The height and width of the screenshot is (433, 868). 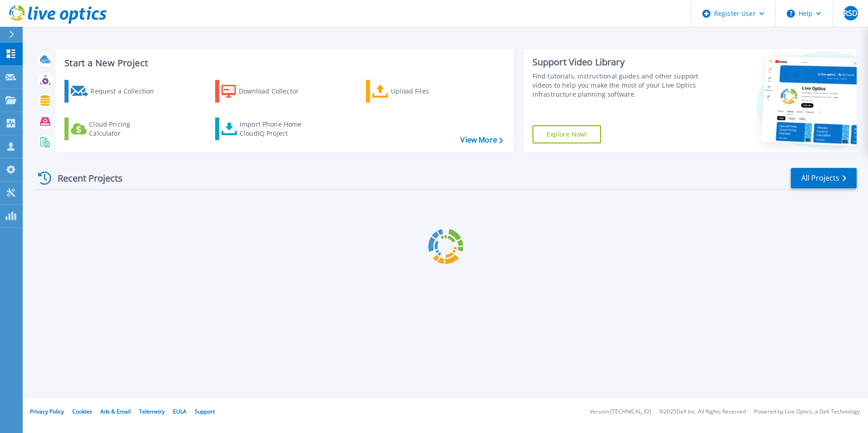 What do you see at coordinates (85, 178) in the screenshot?
I see `div: Recent Projects` at bounding box center [85, 178].